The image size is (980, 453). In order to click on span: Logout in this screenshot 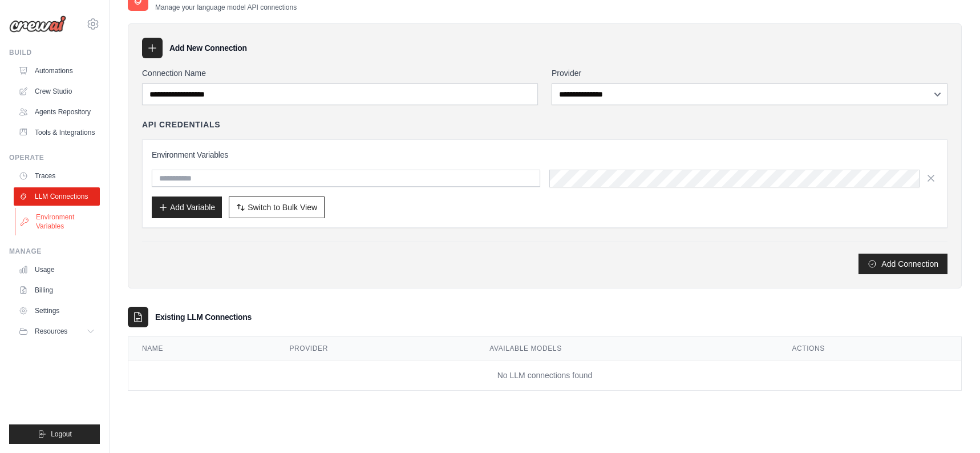, I will do `click(61, 433)`.